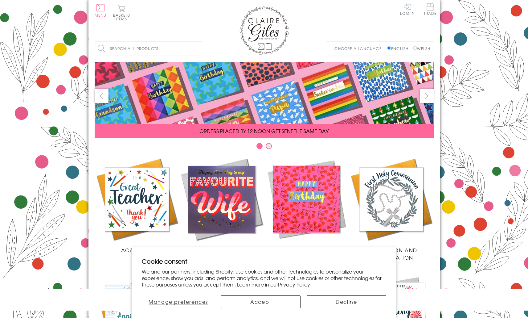 The height and width of the screenshot is (318, 528). What do you see at coordinates (264, 147) in the screenshot?
I see `div: Carousel Pagination` at bounding box center [264, 147].